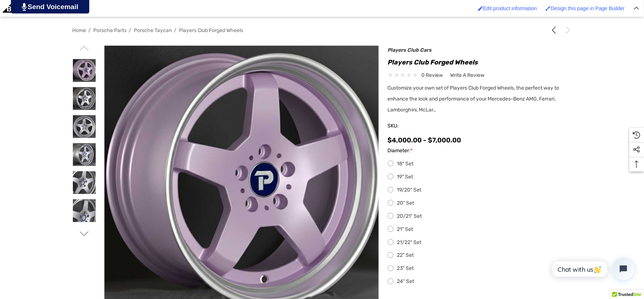  I want to click on a: Home, so click(80, 30).